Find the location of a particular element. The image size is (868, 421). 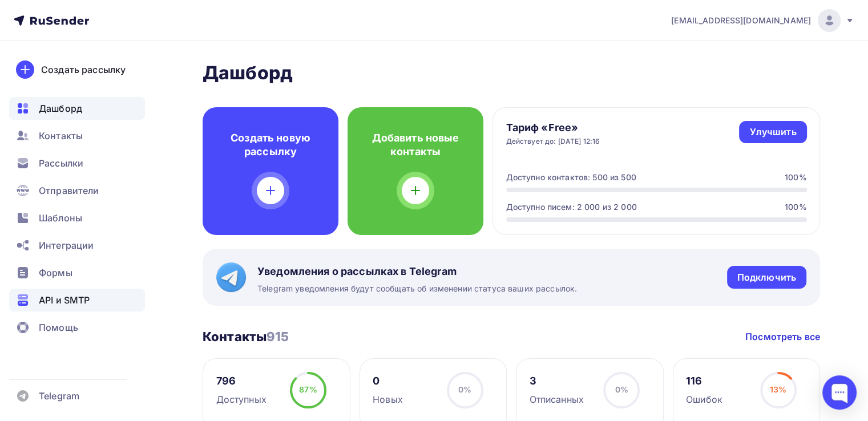

a: Отправители is located at coordinates (77, 191).